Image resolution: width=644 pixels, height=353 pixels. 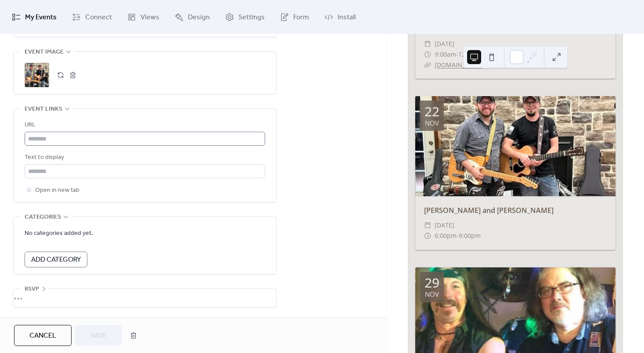 I want to click on a: Connect, so click(x=92, y=17).